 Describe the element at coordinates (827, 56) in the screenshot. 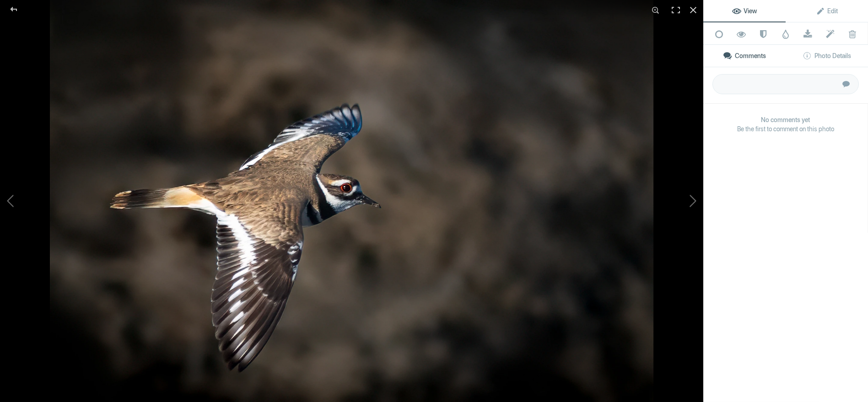

I see `span: Photo Details` at that location.